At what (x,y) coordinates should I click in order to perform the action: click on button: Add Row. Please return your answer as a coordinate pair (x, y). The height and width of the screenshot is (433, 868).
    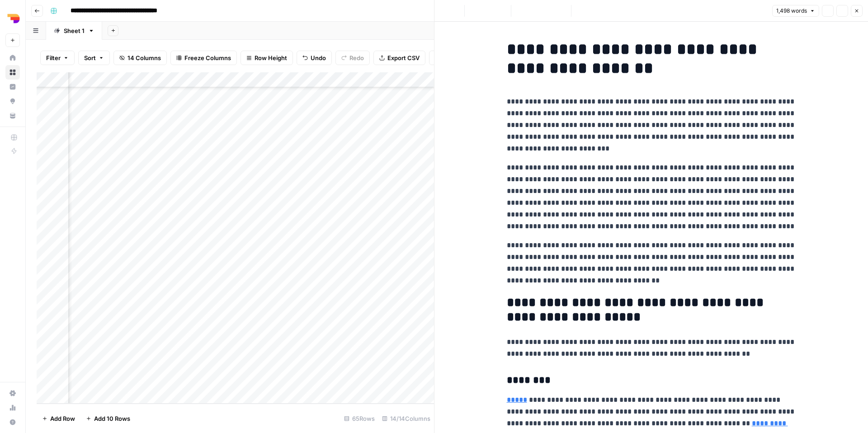
    Looking at the image, I should click on (58, 418).